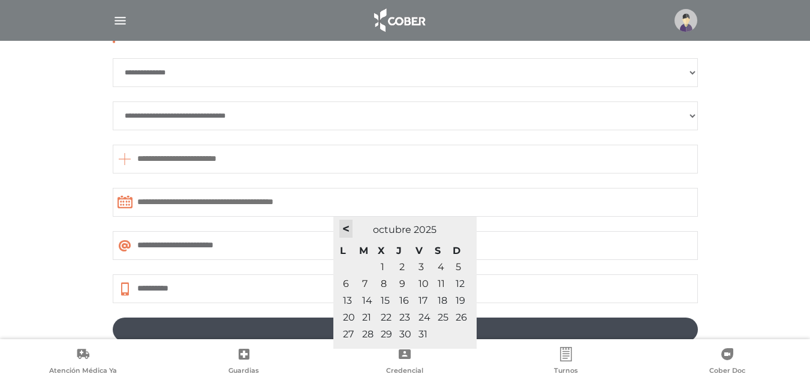  Describe the element at coordinates (83, 362) in the screenshot. I see `a: Atención Médica Ya` at that location.